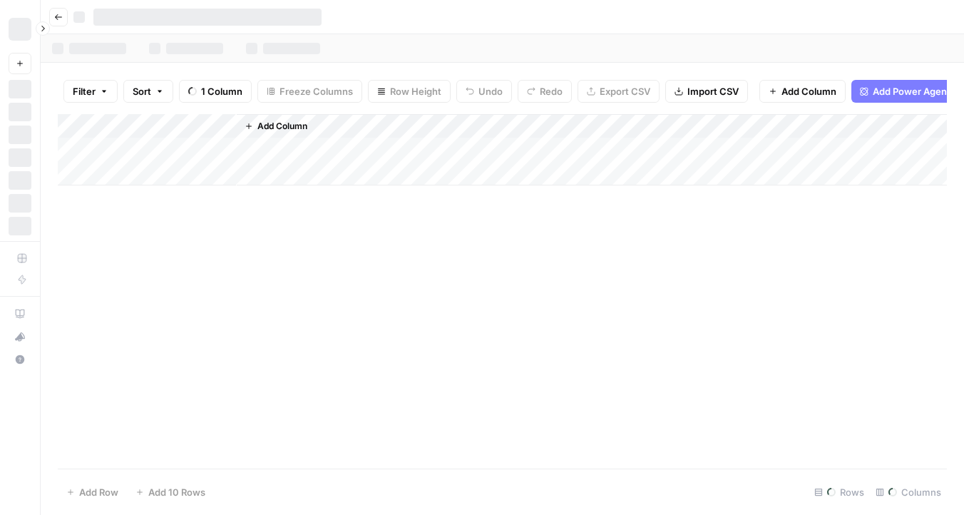 Image resolution: width=964 pixels, height=515 pixels. I want to click on span: Export CSV, so click(625, 91).